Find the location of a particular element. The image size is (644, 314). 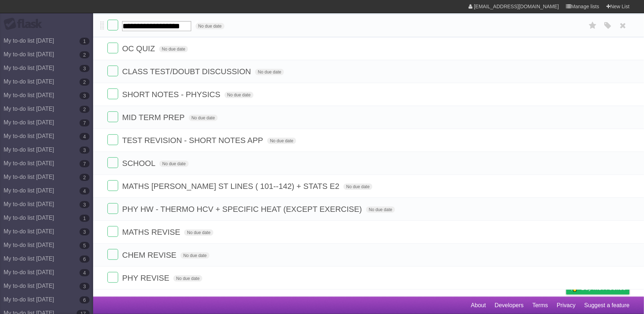

a: About is located at coordinates (478, 305).